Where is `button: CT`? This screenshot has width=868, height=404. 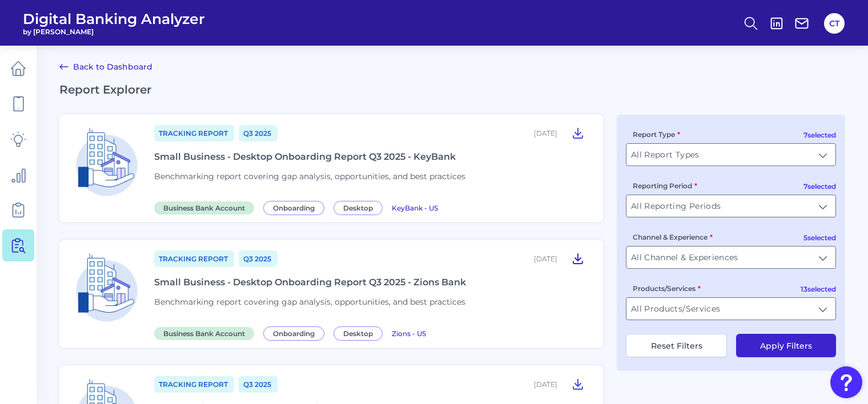
button: CT is located at coordinates (834, 23).